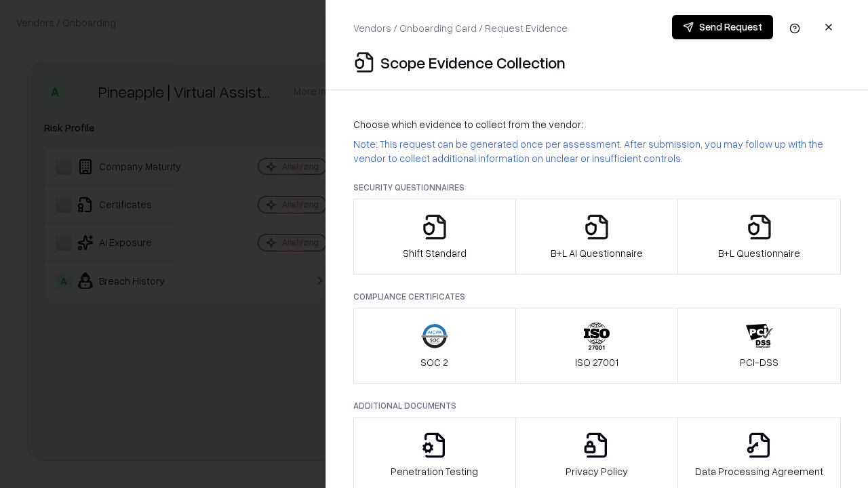  What do you see at coordinates (597, 236) in the screenshot?
I see `button: B+L AI Questionnaire` at bounding box center [597, 236].